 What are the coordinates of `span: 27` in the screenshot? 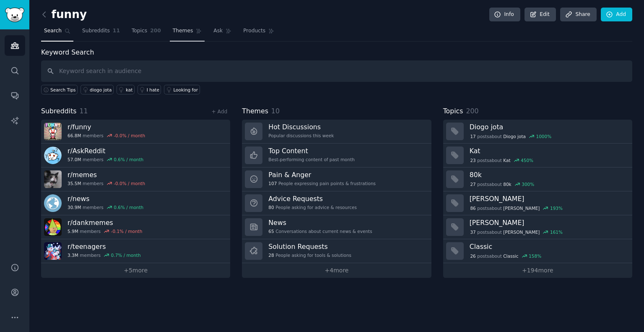 It's located at (473, 184).